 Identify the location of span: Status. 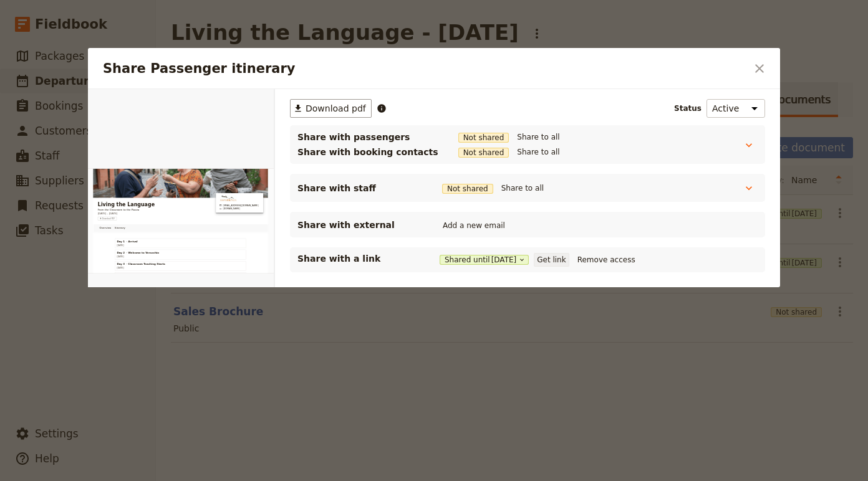
(688, 109).